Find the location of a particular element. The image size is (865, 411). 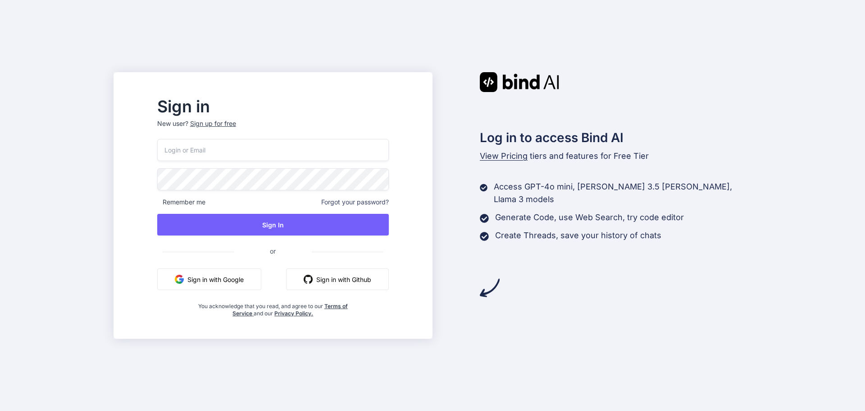

span: View Pricing is located at coordinates (504, 155).